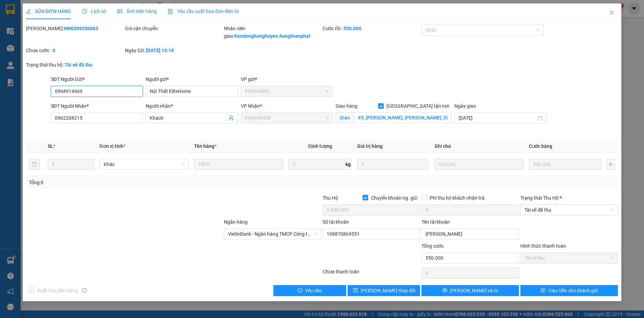 The height and width of the screenshot is (318, 644). What do you see at coordinates (273, 235) in the screenshot?
I see `span: VietinBank - Ngân hàng TMCP Công thương Việt Nam` at bounding box center [273, 235].